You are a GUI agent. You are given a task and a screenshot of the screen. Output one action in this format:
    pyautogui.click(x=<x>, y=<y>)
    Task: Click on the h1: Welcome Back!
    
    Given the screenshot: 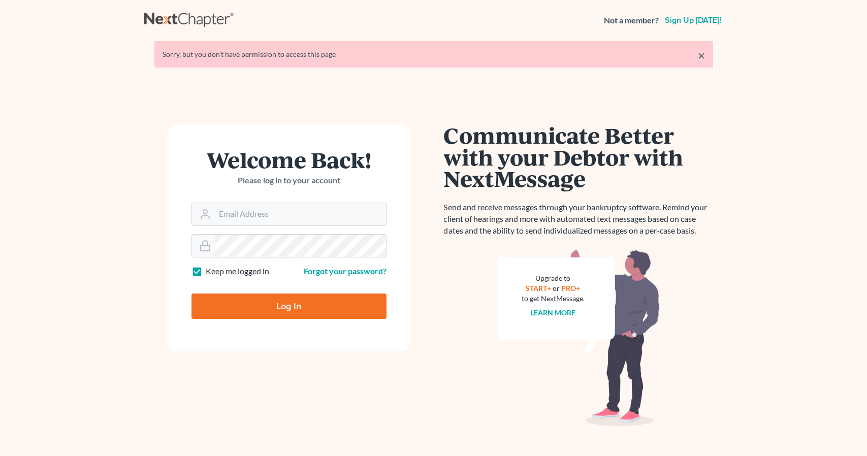 What is the action you would take?
    pyautogui.click(x=289, y=159)
    